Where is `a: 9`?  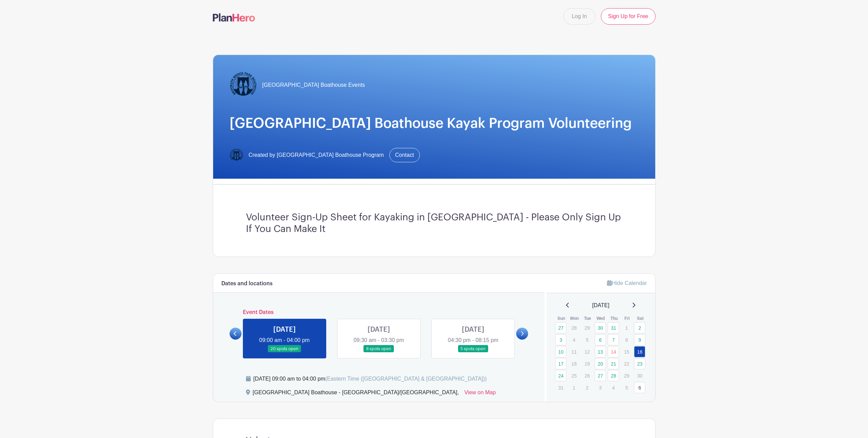
a: 9 is located at coordinates (640, 339).